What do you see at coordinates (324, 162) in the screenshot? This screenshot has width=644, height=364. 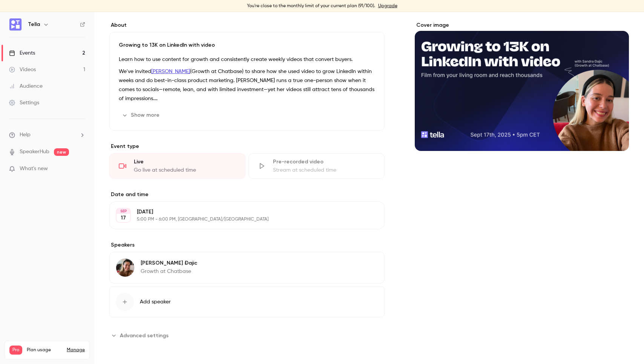 I see `div: Pre-recorded video` at bounding box center [324, 162].